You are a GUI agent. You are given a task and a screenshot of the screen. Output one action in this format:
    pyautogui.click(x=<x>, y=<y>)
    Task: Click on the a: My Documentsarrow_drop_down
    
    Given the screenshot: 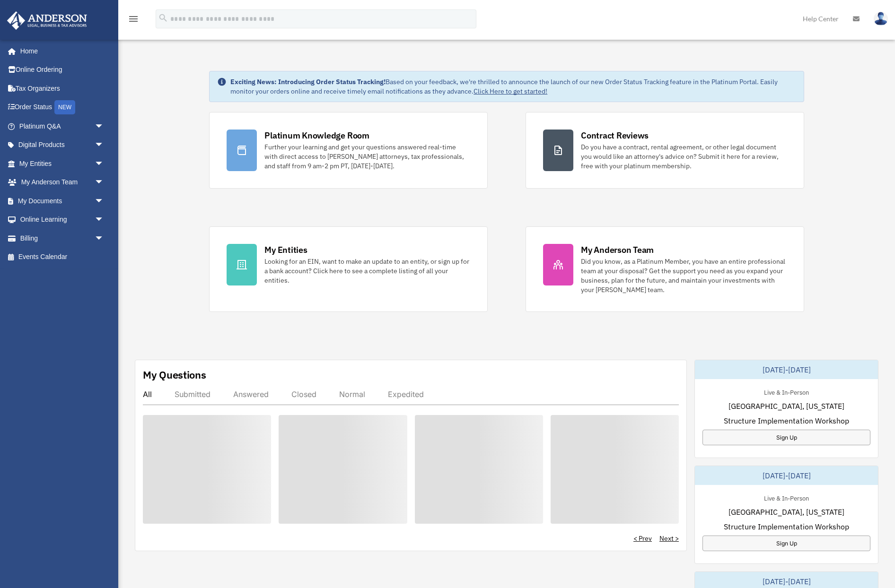 What is the action you would take?
    pyautogui.click(x=63, y=201)
    